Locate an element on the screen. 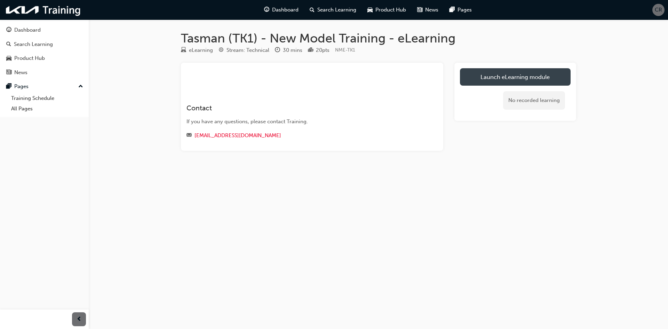 The height and width of the screenshot is (329, 668). a: News is located at coordinates (44, 72).